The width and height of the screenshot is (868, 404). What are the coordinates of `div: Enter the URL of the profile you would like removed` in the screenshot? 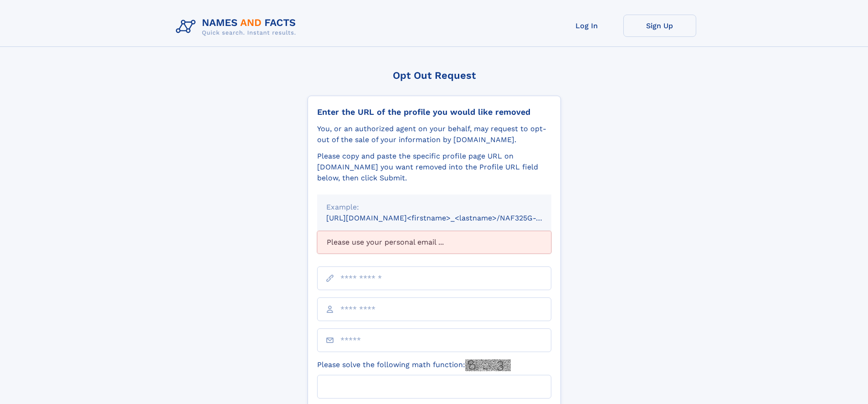 It's located at (434, 112).